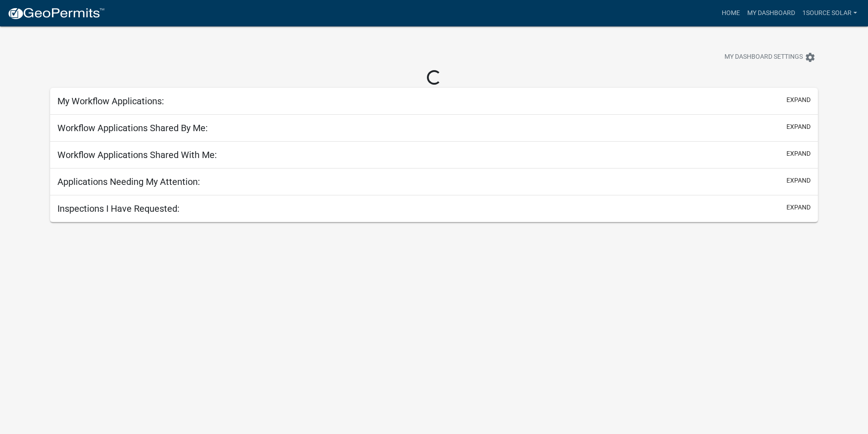  Describe the element at coordinates (111, 101) in the screenshot. I see `h5: My Workflow Applications:` at that location.